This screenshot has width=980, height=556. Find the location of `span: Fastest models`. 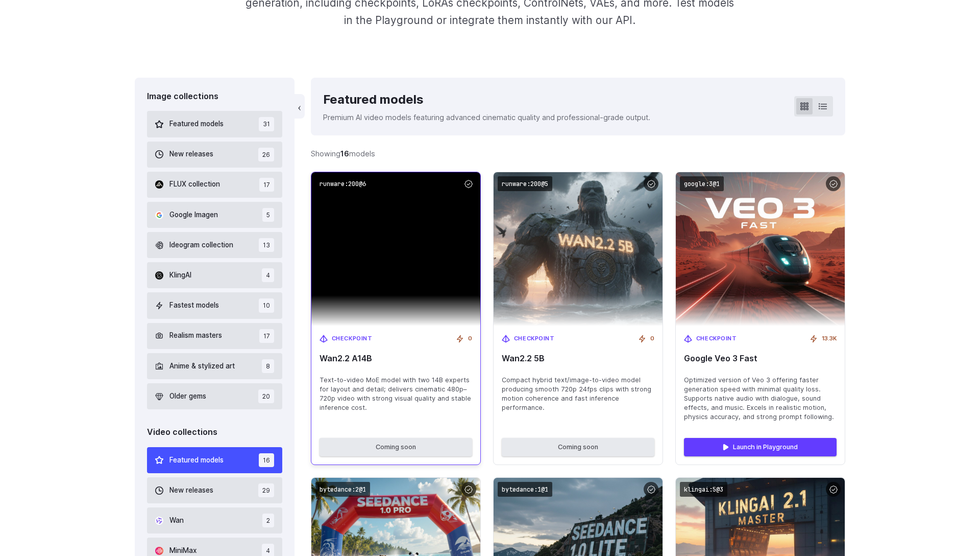

span: Fastest models is located at coordinates (194, 306).